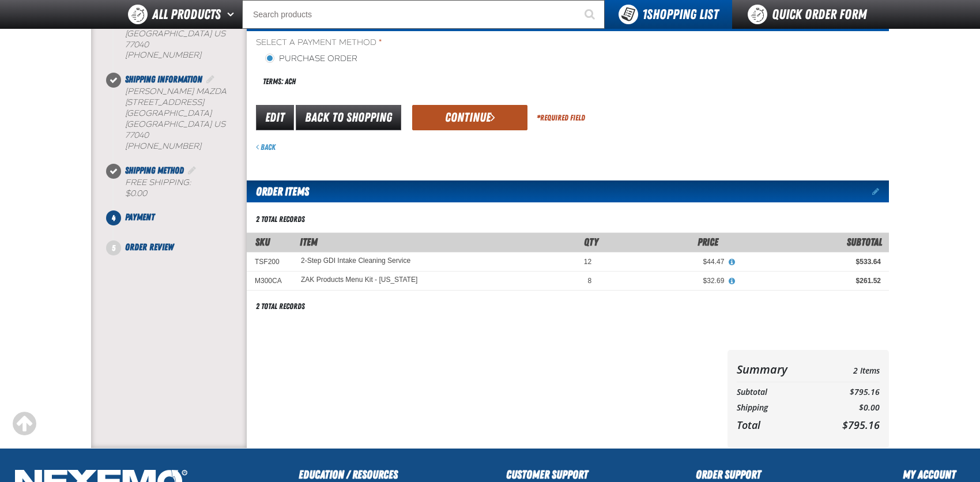 This screenshot has width=980, height=482. Describe the element at coordinates (270, 58) in the screenshot. I see `input: Purchase Order` at that location.